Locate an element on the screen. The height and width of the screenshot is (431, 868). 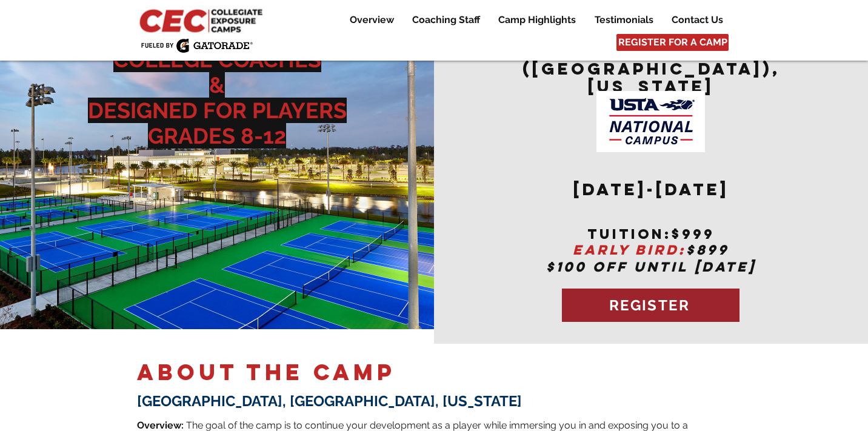
span: $899 is located at coordinates (708, 250).